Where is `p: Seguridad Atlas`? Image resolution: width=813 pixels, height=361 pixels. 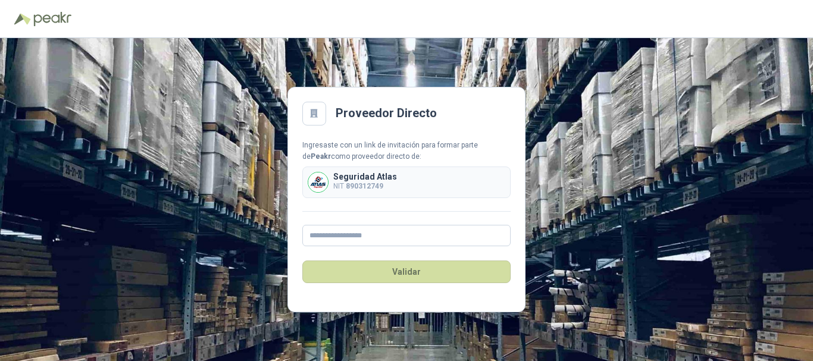 p: Seguridad Atlas is located at coordinates (365, 177).